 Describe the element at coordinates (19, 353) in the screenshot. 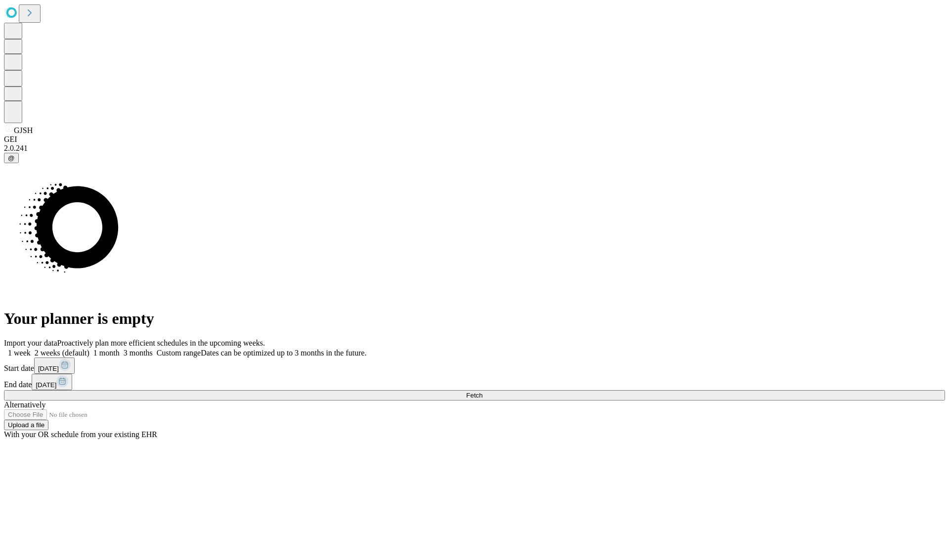

I see `span: 1 week` at that location.